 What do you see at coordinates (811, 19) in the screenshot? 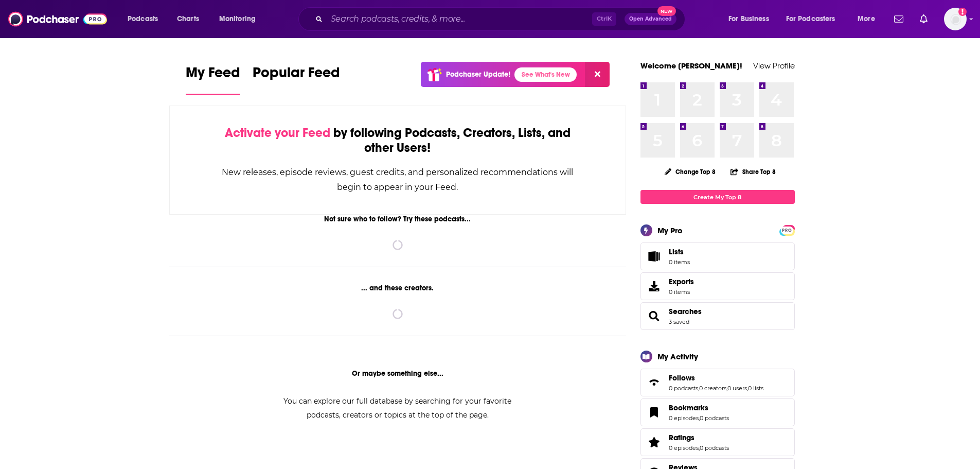
I see `span: For Podcasters` at bounding box center [811, 19].